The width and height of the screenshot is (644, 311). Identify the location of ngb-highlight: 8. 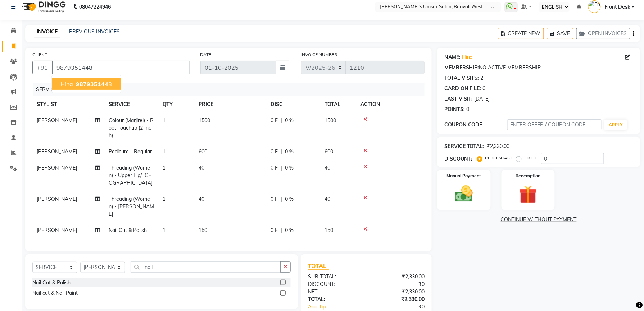
(93, 84).